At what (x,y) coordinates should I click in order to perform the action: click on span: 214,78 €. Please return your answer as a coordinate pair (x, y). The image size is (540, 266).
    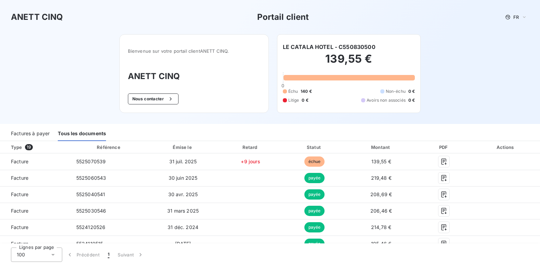
    Looking at the image, I should click on (381, 227).